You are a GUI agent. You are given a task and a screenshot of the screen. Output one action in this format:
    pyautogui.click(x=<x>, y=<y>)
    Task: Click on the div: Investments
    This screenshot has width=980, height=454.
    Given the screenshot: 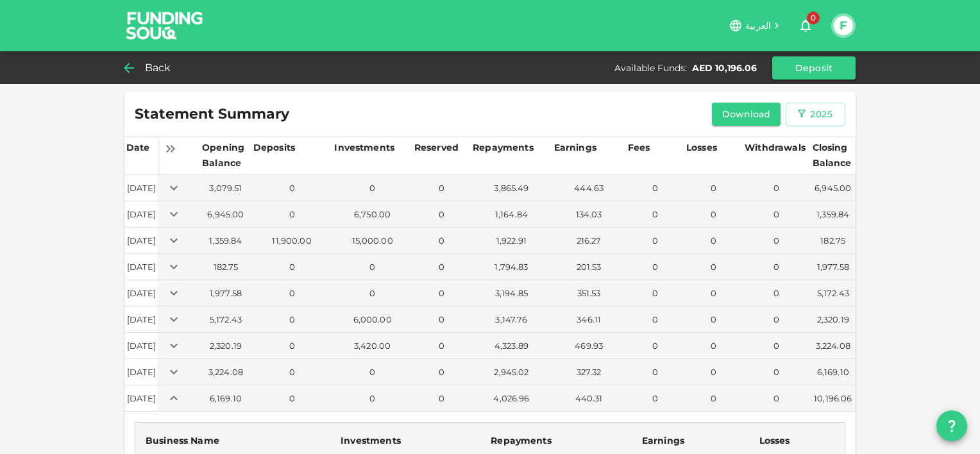 What is the action you would take?
    pyautogui.click(x=365, y=148)
    